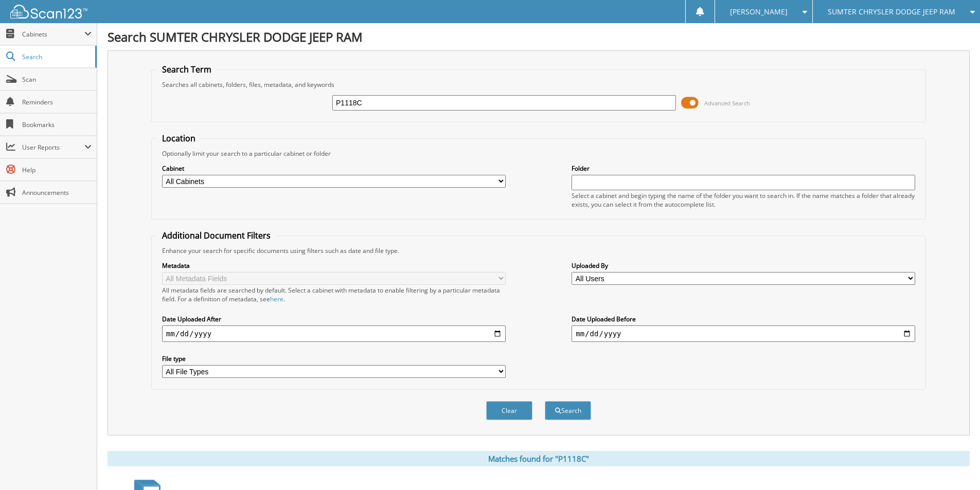 The image size is (980, 490). What do you see at coordinates (509, 411) in the screenshot?
I see `button: Clear` at bounding box center [509, 411].